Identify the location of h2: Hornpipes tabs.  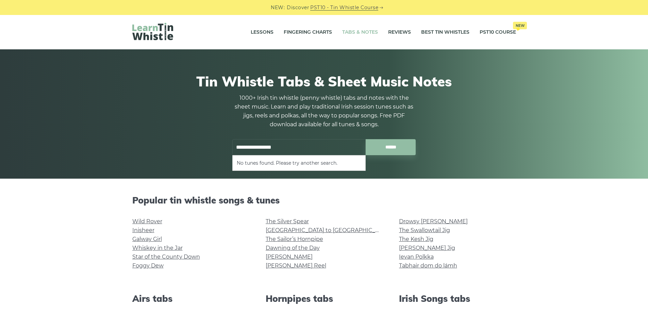
(324, 298).